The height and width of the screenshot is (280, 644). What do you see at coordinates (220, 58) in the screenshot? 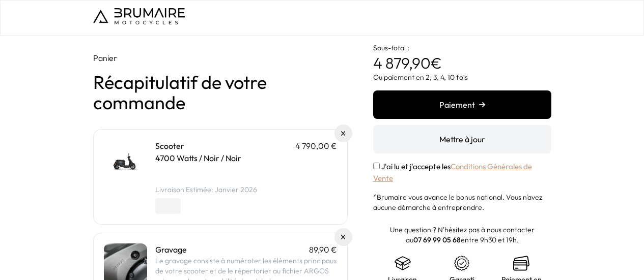
I see `p: Panier` at bounding box center [220, 58].